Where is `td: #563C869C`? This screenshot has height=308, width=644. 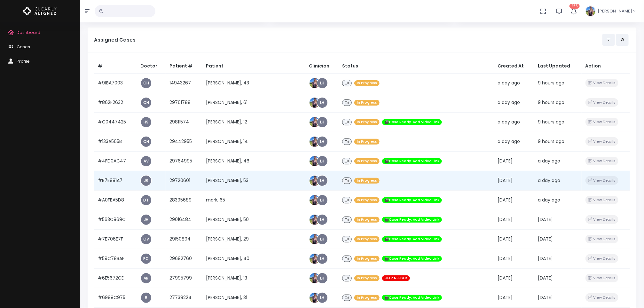 td: #563C869C is located at coordinates (115, 219).